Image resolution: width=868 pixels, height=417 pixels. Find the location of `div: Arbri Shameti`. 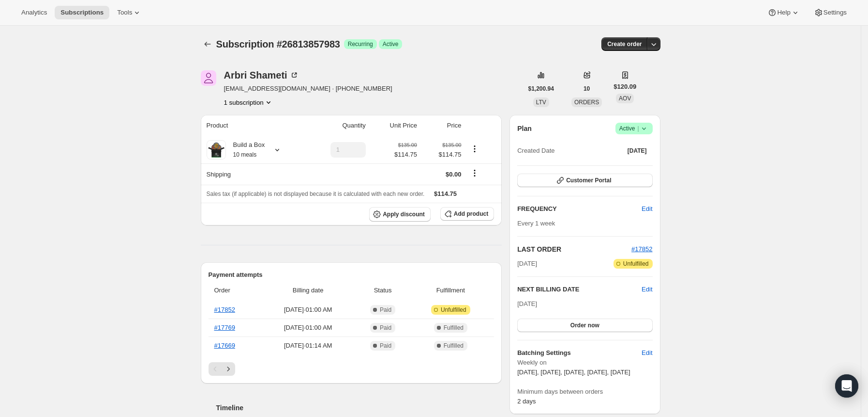

div: Arbri Shameti is located at coordinates (262, 75).